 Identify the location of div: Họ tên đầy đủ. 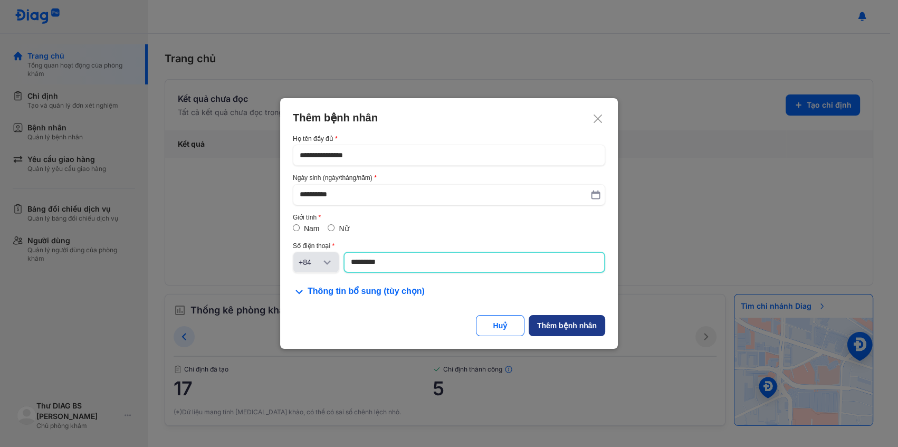
(449, 139).